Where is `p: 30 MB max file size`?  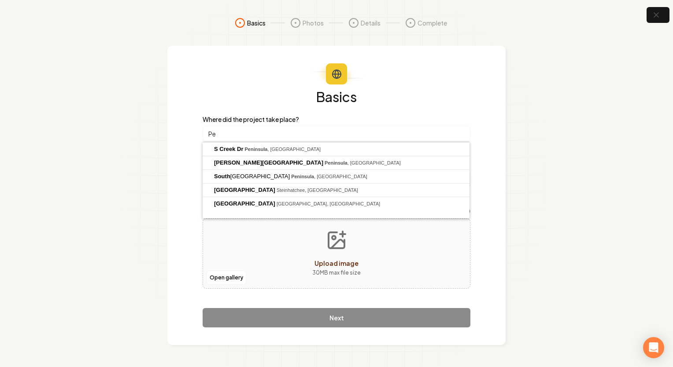 p: 30 MB max file size is located at coordinates (336, 273).